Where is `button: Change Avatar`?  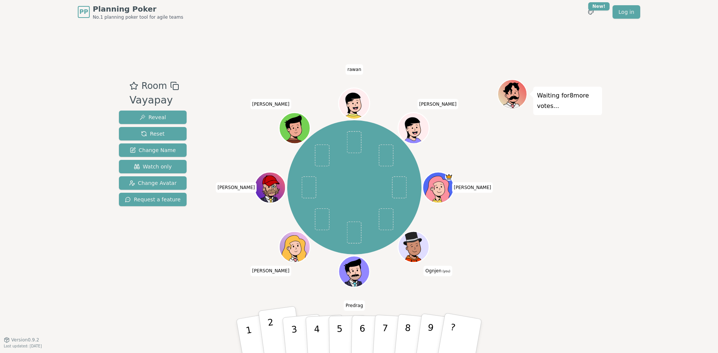 button: Change Avatar is located at coordinates (153, 183).